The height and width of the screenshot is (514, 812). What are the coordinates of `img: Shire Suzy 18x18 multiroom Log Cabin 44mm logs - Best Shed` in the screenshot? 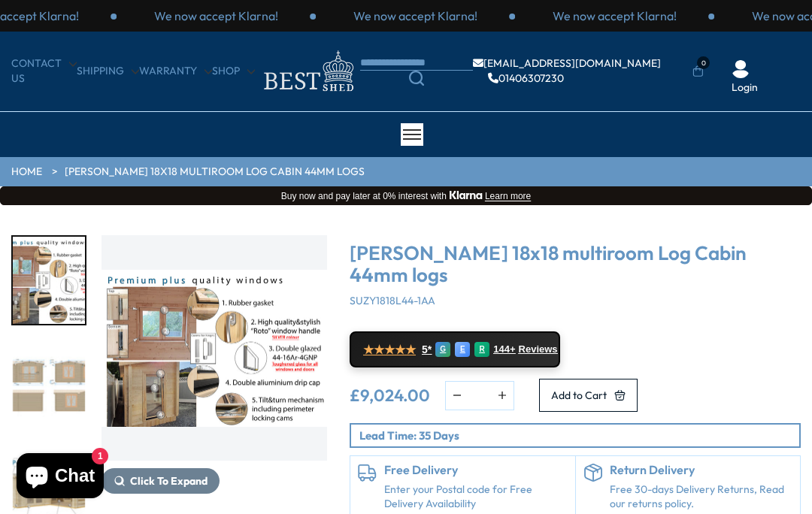 It's located at (215, 348).